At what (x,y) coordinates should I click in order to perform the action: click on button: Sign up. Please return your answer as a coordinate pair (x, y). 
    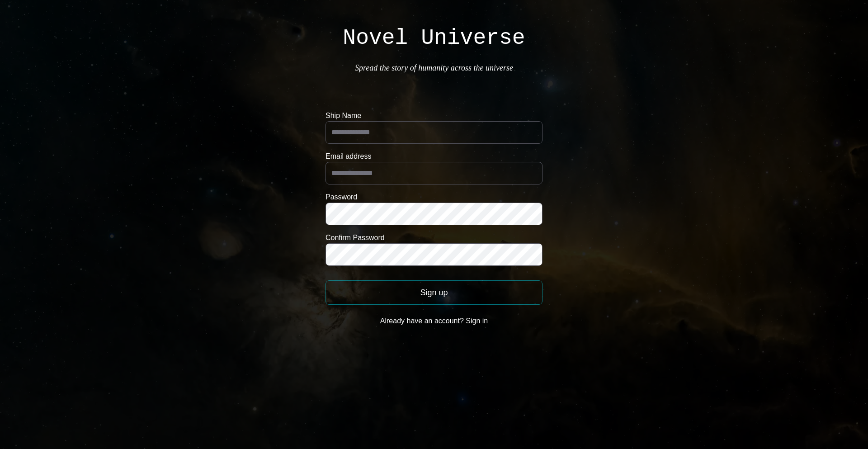
    Looking at the image, I should click on (434, 293).